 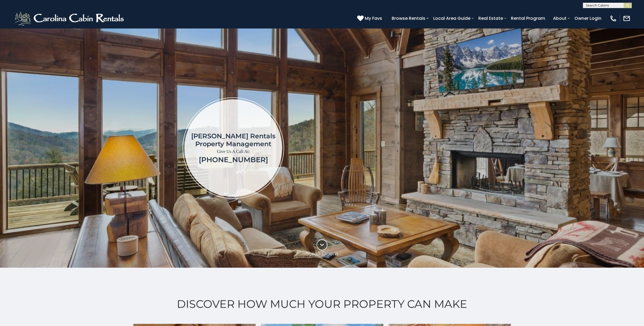 What do you see at coordinates (587, 18) in the screenshot?
I see `a: Owner Login` at bounding box center [587, 18].